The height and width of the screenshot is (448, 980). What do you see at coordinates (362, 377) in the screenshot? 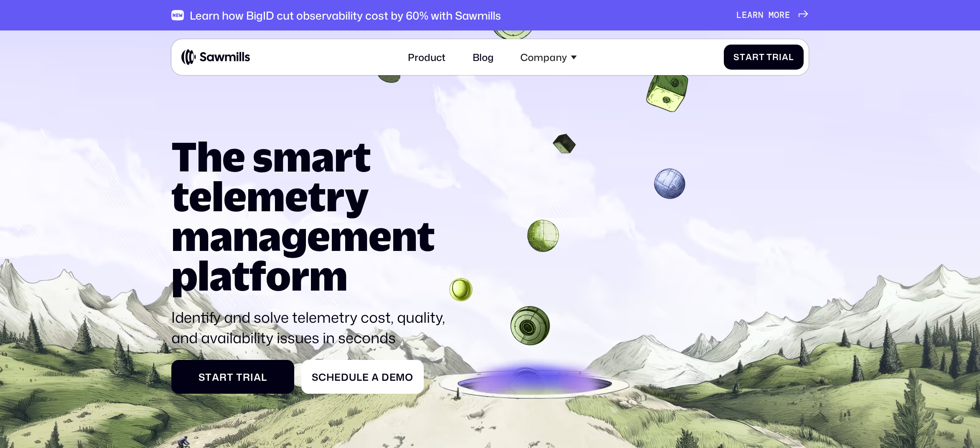
I see `a: ScheduleaDemo` at bounding box center [362, 377].